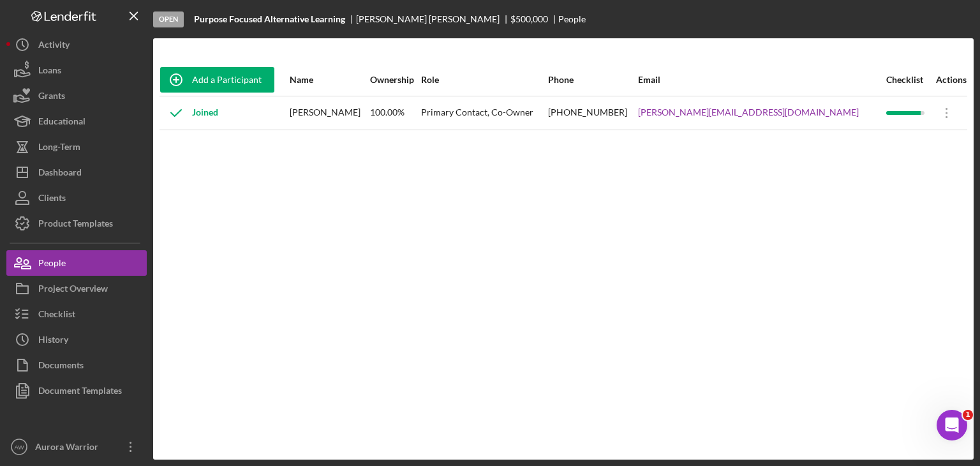 The image size is (980, 466). What do you see at coordinates (77, 391) in the screenshot?
I see `button: Document Templates` at bounding box center [77, 391].